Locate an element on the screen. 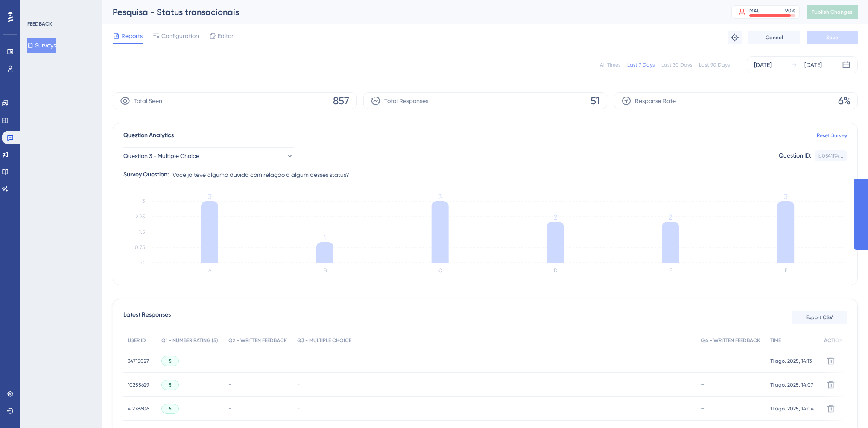  span: 11 ago. 2025, 14:04 is located at coordinates (792, 409).